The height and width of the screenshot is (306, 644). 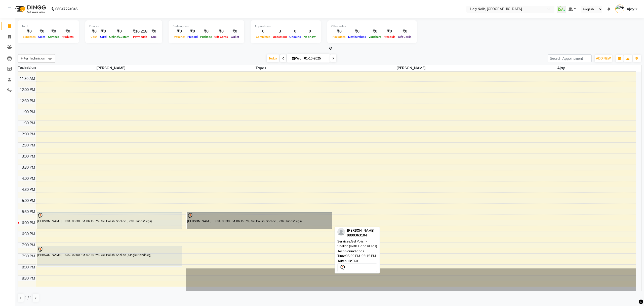 I want to click on span: Products, so click(x=67, y=37).